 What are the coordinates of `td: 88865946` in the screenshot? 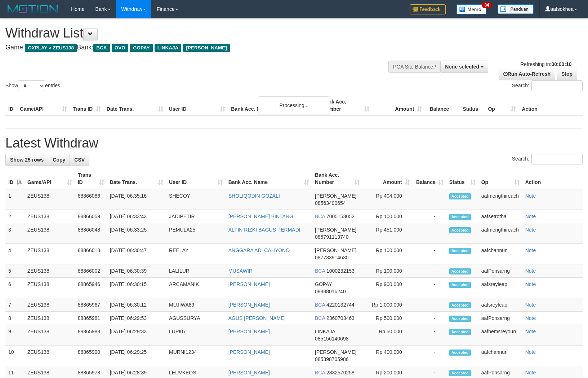 It's located at (91, 288).